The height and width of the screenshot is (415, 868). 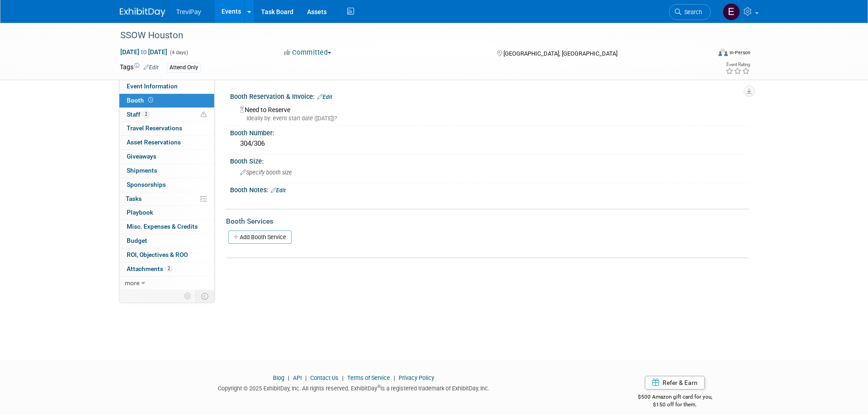 What do you see at coordinates (203, 115) in the screenshot?
I see `span: Potential Scheduling Conflict -- at least one attendee is tagged in another overlapping event.` at bounding box center [203, 115].